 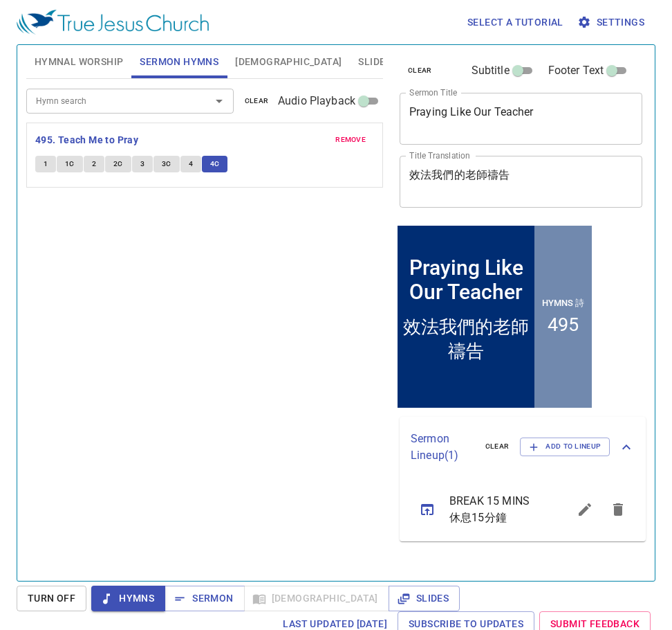 What do you see at coordinates (87, 140) in the screenshot?
I see `b: 495. Teach Me to Pray` at bounding box center [87, 140].